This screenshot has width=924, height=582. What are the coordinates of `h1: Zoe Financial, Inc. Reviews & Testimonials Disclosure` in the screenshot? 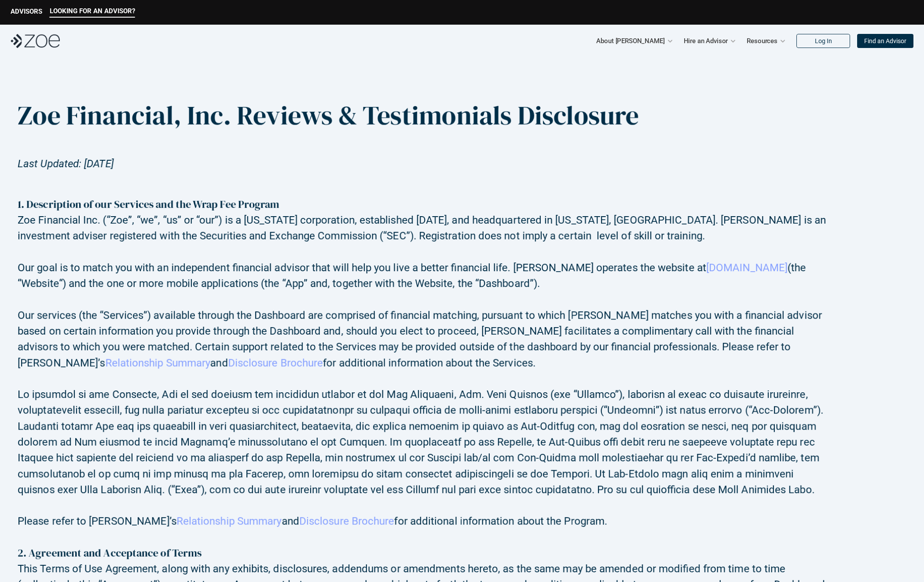 It's located at (423, 115).